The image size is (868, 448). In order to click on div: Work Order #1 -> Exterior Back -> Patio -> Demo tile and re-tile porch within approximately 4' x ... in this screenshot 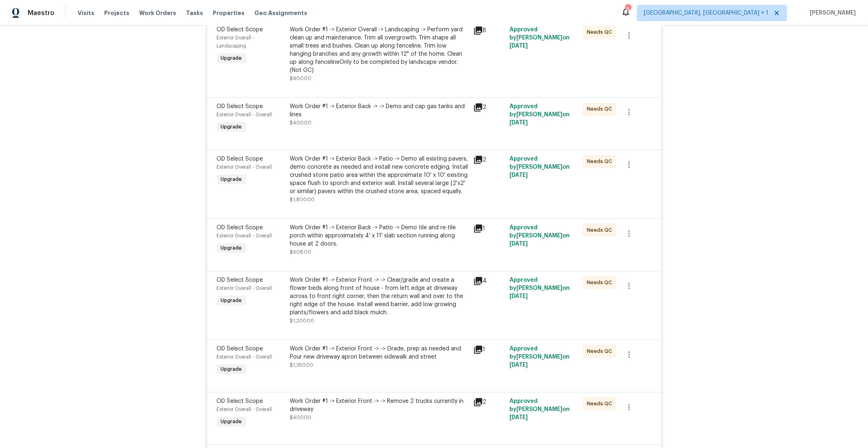, I will do `click(379, 236)`.